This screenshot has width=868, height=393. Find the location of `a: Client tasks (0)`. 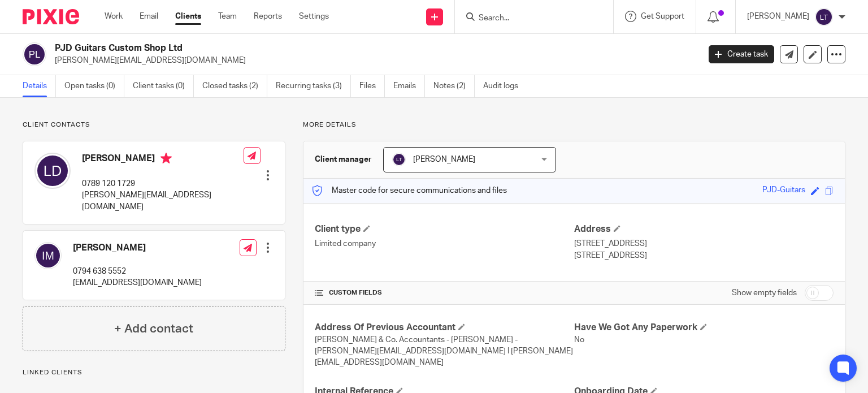

a: Client tasks (0) is located at coordinates (163, 86).